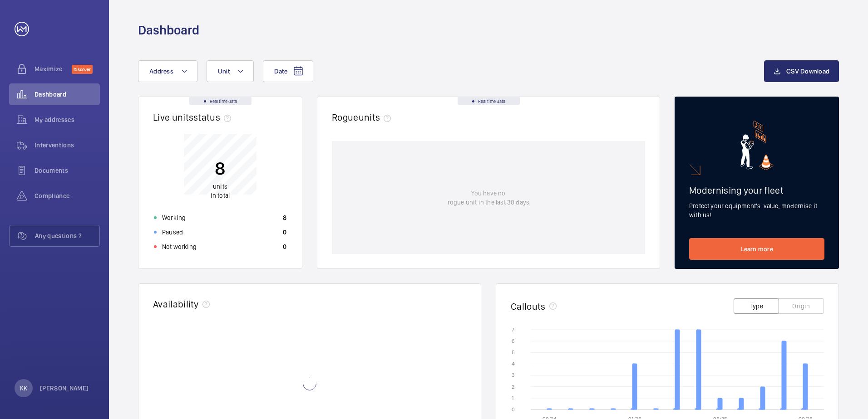 Image resolution: width=868 pixels, height=419 pixels. What do you see at coordinates (363, 117) in the screenshot?
I see `h2: Rogue` at bounding box center [363, 117].